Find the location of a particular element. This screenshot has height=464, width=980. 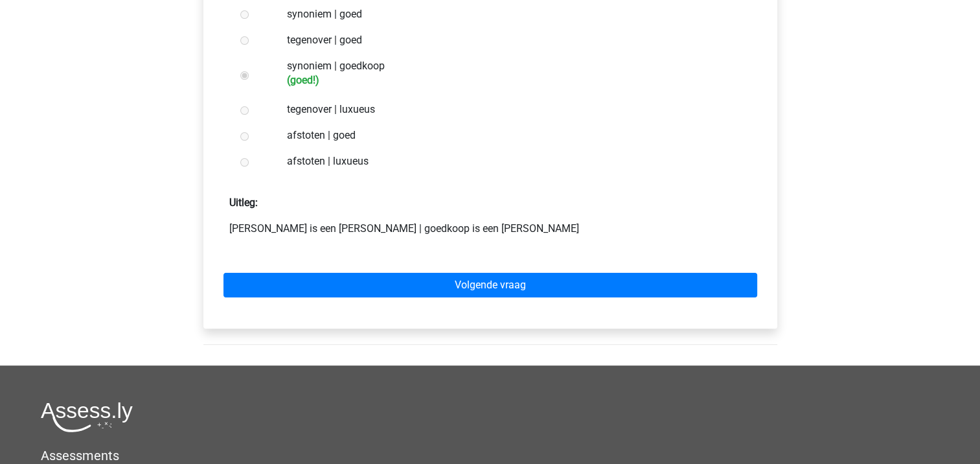

label: afstoten | luxueus is located at coordinates (511, 162).